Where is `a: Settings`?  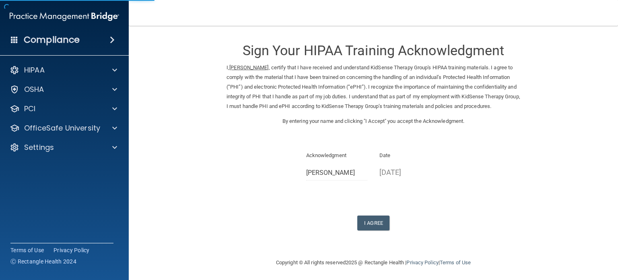 a: Settings is located at coordinates (63, 147).